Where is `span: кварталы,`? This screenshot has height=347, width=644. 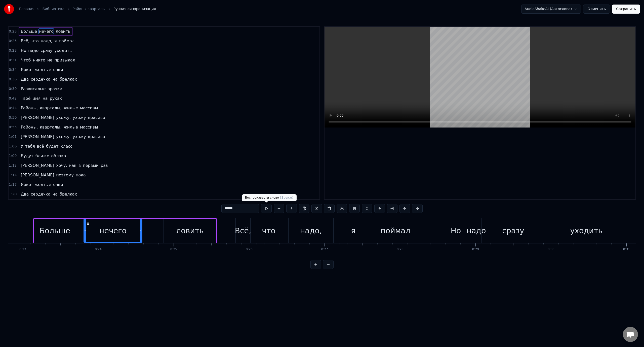 span: кварталы, is located at coordinates (50, 108).